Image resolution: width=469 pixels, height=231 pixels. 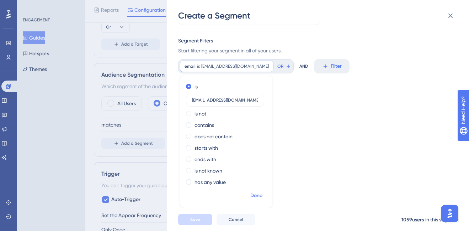 I want to click on span: Start filtering your segment in all of your users., so click(x=316, y=51).